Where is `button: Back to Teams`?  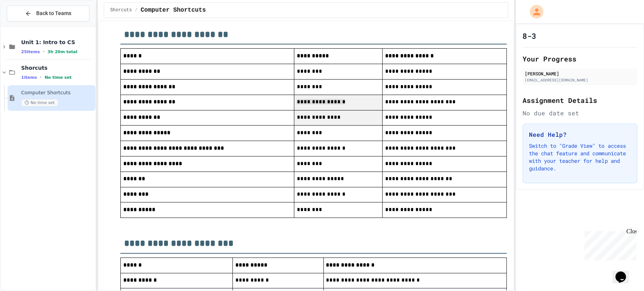 button: Back to Teams is located at coordinates (48, 13).